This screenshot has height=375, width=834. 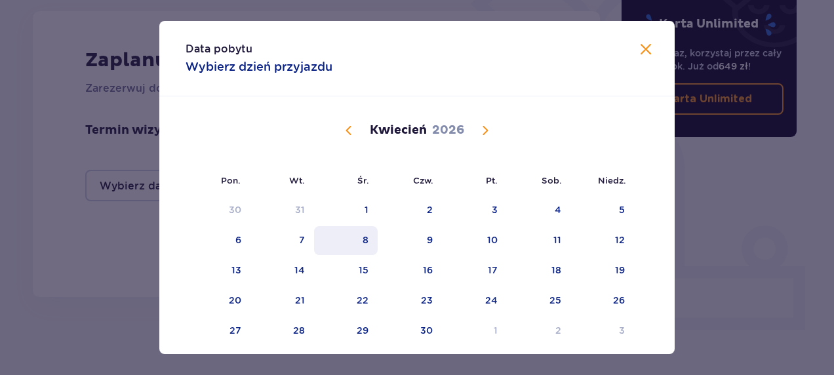 What do you see at coordinates (349, 130) in the screenshot?
I see `button: Poprzedni miesiąc` at bounding box center [349, 130].